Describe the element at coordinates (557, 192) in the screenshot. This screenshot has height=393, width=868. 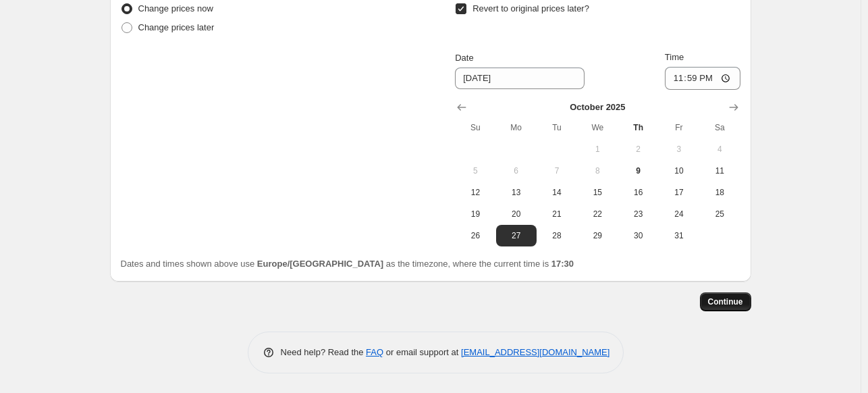
I see `button: Tuesday October 14 2025` at that location.